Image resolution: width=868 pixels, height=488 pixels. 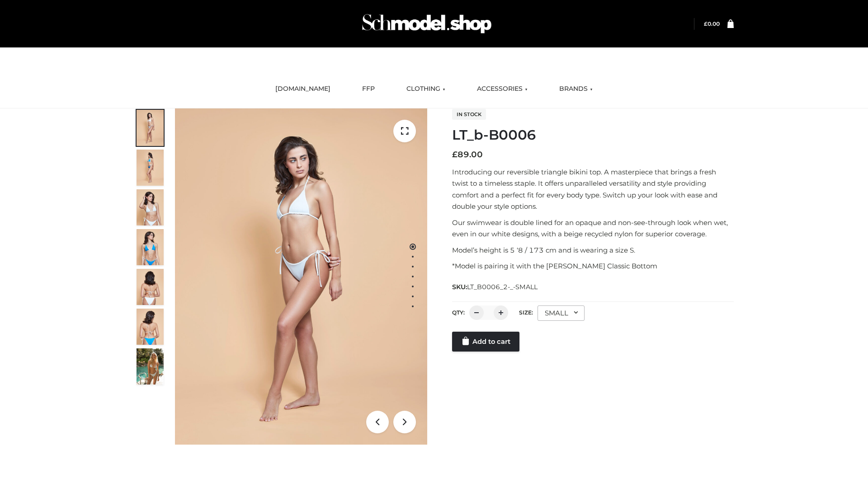 What do you see at coordinates (593, 228) in the screenshot?
I see `p: Our swimwear is double lined for an opaque and non-see-through look when wet, even in our white d...` at bounding box center [593, 228].